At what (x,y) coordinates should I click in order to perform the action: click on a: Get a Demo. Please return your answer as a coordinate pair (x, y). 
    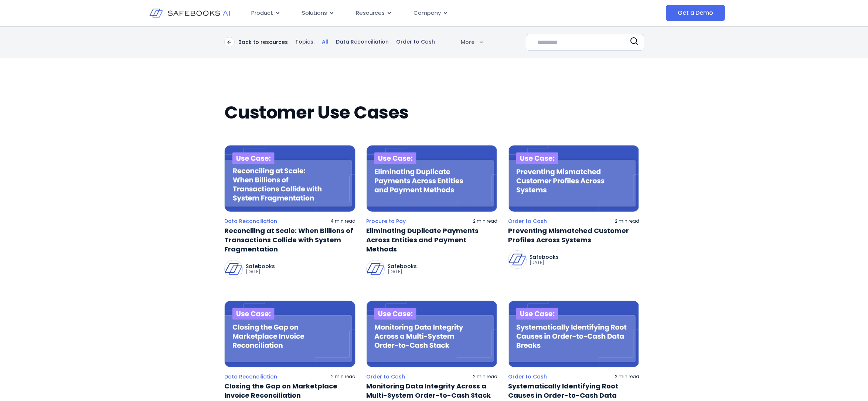
    Looking at the image, I should click on (695, 13).